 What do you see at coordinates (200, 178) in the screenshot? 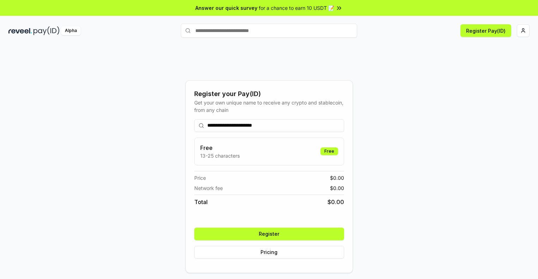
I see `span: Price` at bounding box center [200, 178].